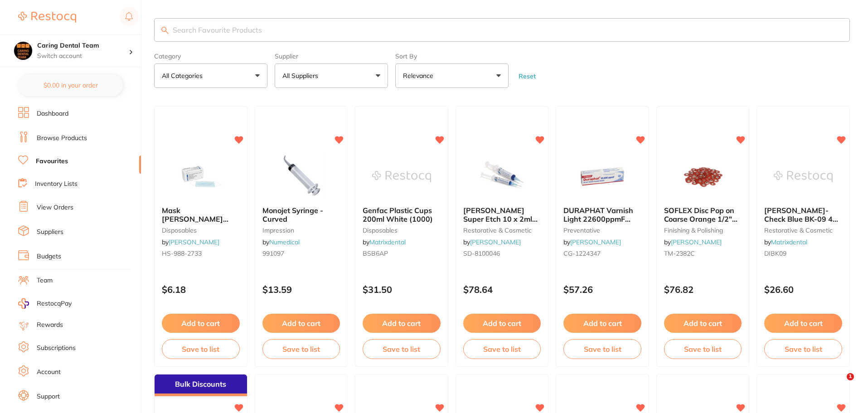 The height and width of the screenshot is (413, 868). Describe the element at coordinates (803, 289) in the screenshot. I see `p: $26.60` at that location.